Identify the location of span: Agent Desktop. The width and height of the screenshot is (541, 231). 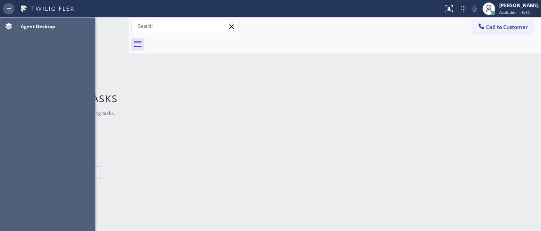
(38, 26).